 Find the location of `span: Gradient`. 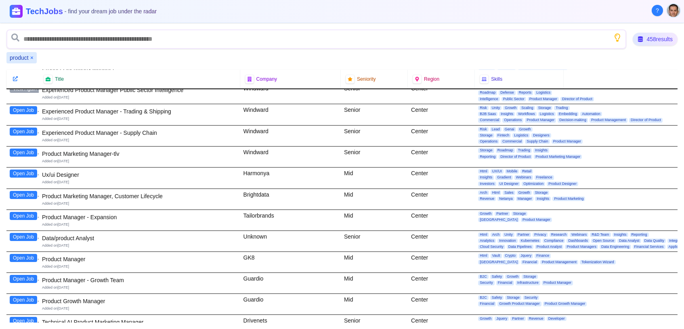

span: Gradient is located at coordinates (504, 177).